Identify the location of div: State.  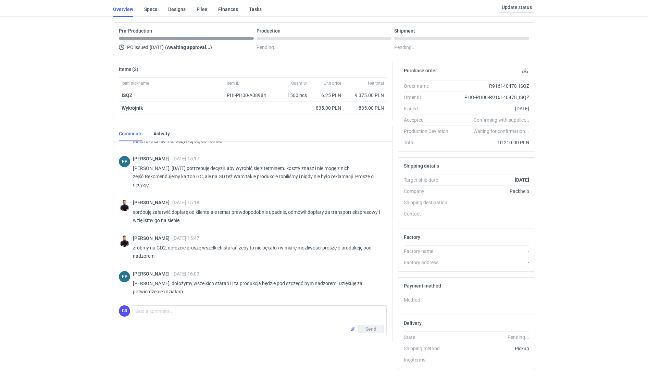
(429, 337).